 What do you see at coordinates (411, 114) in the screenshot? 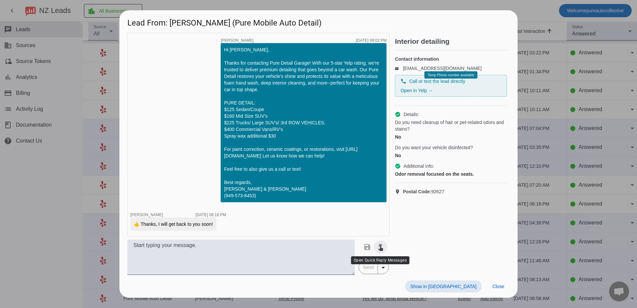
I see `span: Details:` at bounding box center [411, 114].